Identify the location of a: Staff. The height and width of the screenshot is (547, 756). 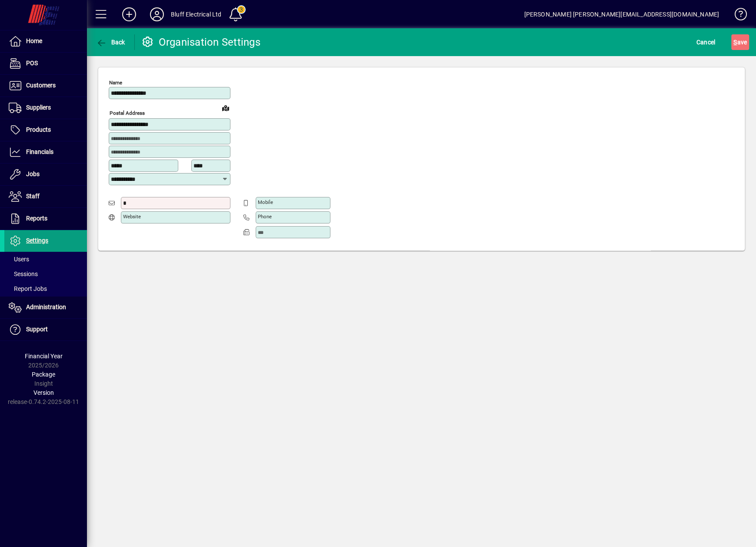
(46, 196).